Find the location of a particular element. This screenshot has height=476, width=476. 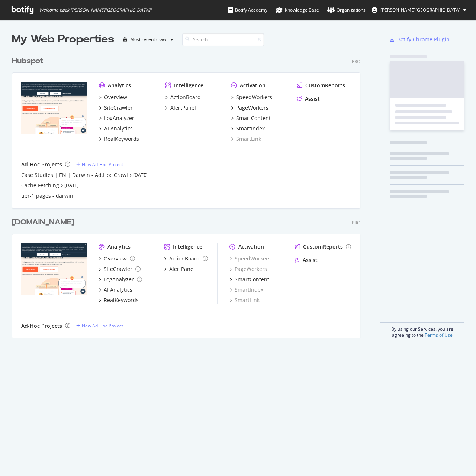

a: Botify Chrome Plugin is located at coordinates (419, 39).